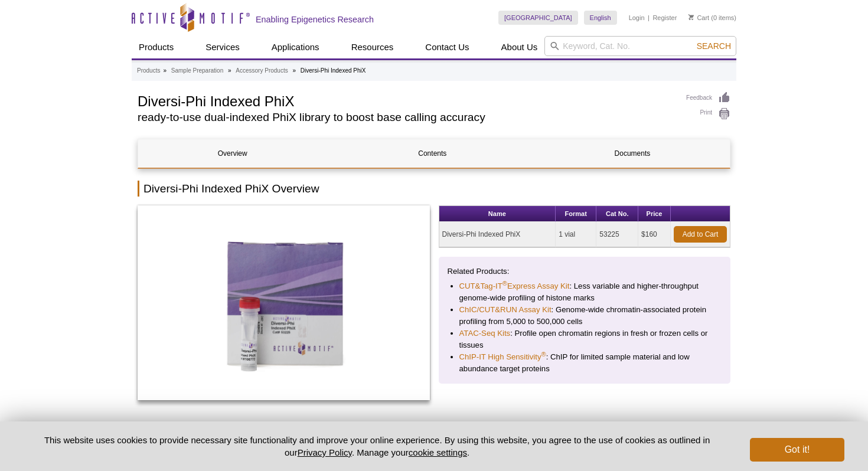  What do you see at coordinates (712, 18) in the screenshot?
I see `li: (0 items)` at bounding box center [712, 18].